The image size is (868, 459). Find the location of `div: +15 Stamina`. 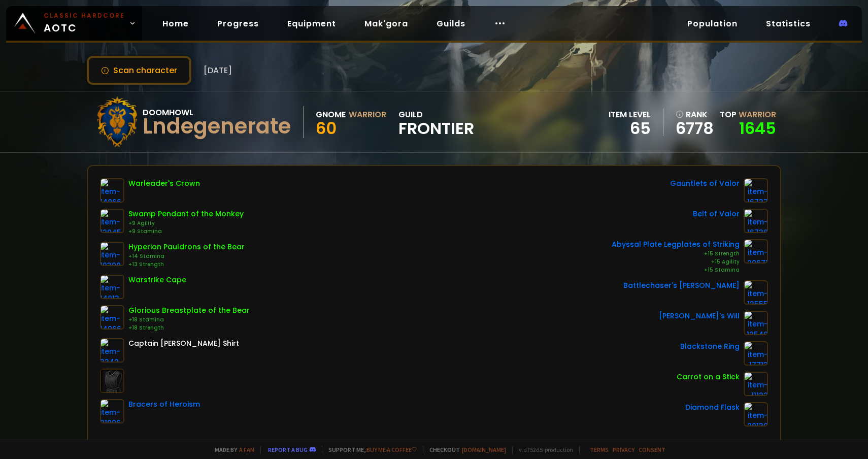

div: +15 Stamina is located at coordinates (676, 270).